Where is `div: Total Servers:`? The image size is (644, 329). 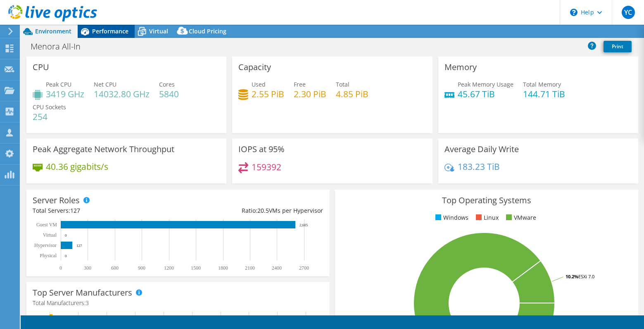
div: Total Servers: is located at coordinates (105, 211).